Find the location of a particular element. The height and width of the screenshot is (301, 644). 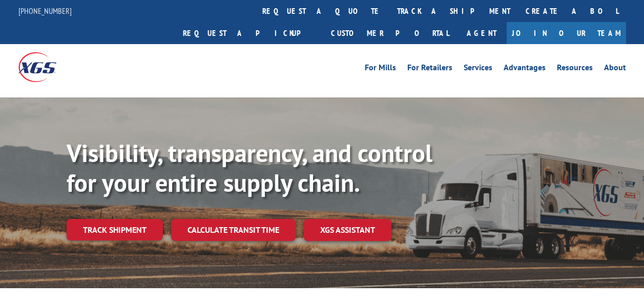

a: Customer Portal is located at coordinates (389, 33).